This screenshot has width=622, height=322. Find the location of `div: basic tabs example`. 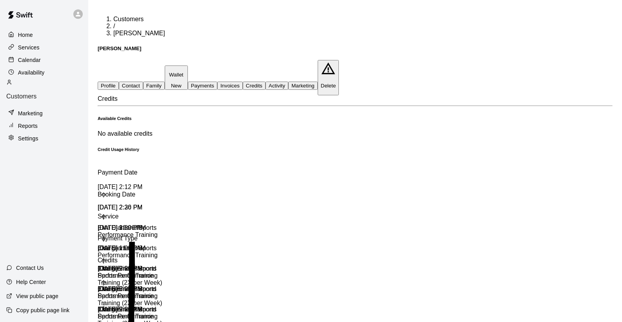

div: basic tabs example is located at coordinates (355, 77).